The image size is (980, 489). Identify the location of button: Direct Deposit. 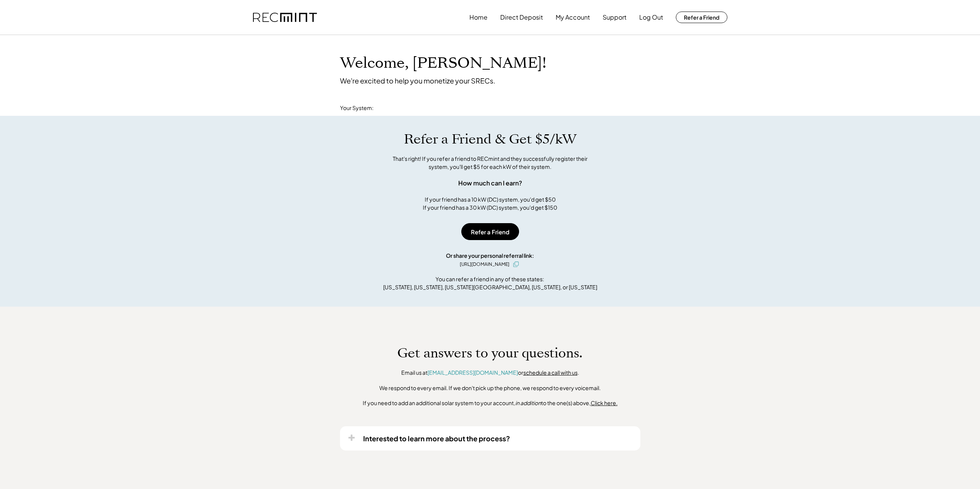
(521, 18).